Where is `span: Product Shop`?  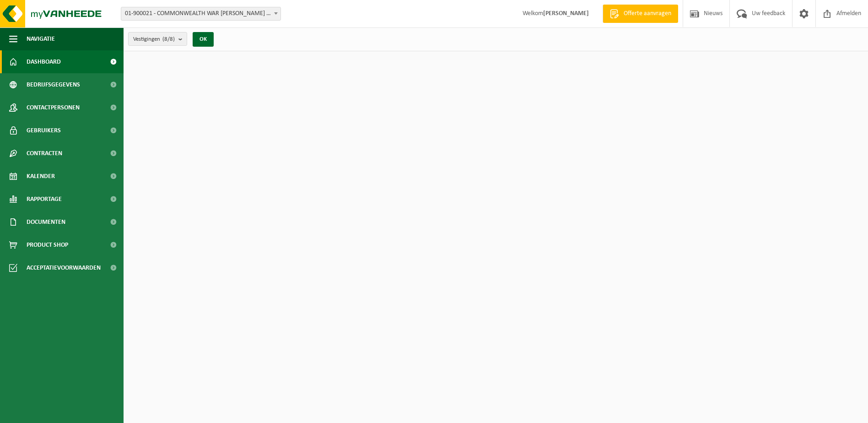
span: Product Shop is located at coordinates (47, 245).